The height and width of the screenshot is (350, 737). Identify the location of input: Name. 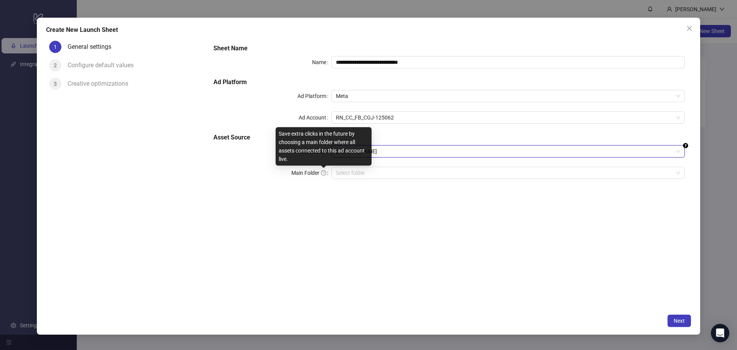
(508, 62).